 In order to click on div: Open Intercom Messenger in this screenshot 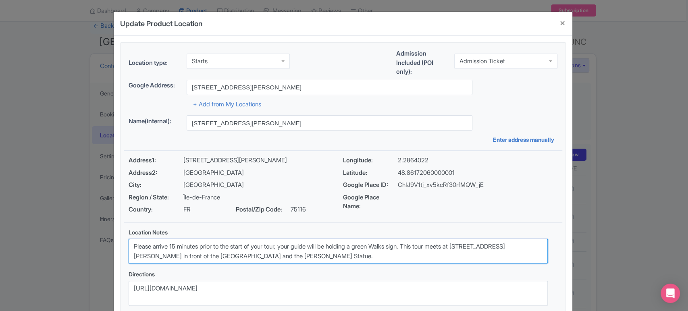, I will do `click(670, 293)`.